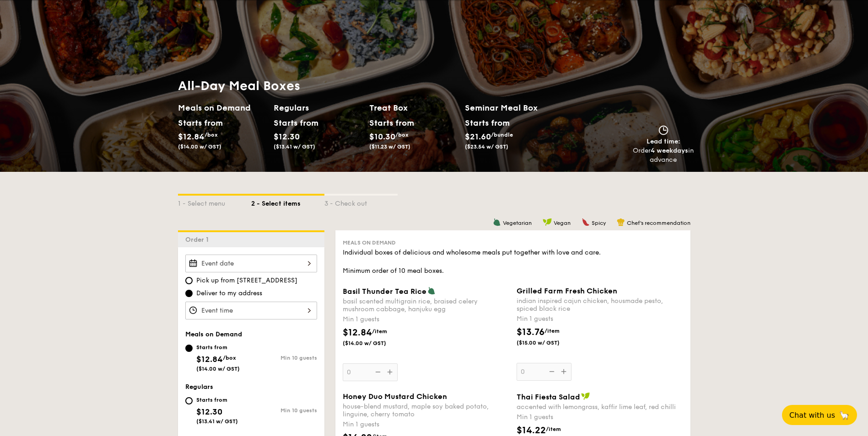 The image size is (868, 436). I want to click on div: 3 - Check out, so click(361, 202).